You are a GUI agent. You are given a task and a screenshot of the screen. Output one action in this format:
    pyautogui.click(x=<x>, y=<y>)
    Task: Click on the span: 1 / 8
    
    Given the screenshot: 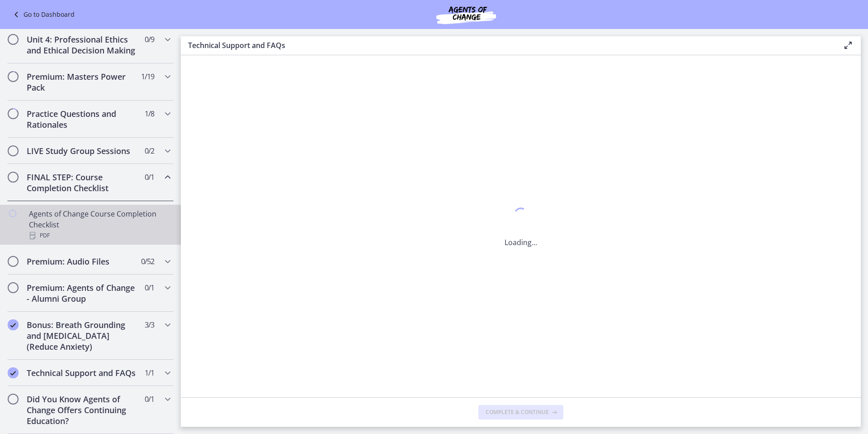 What is the action you would take?
    pyautogui.click(x=149, y=113)
    